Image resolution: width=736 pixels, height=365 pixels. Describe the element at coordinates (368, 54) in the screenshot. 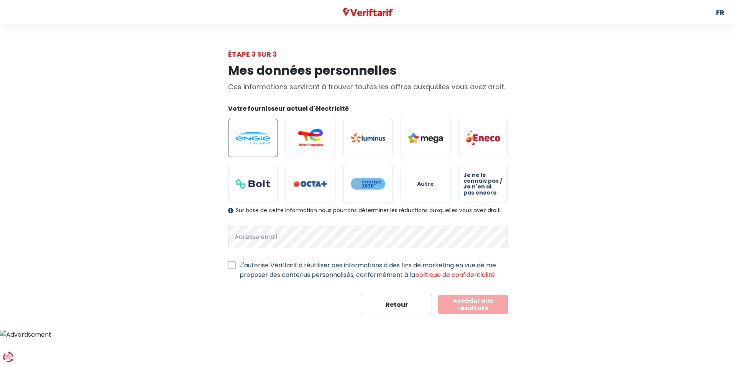

I see `div: Étape 3 sur 3` at that location.